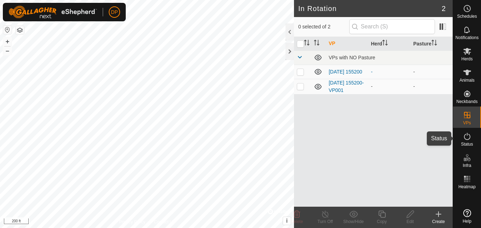 The image size is (481, 228). Describe the element at coordinates (444, 9) in the screenshot. I see `span: 2` at that location.